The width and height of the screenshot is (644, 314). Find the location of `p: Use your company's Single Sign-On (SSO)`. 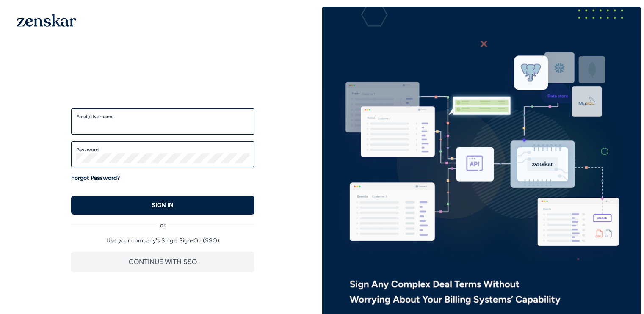

p: Use your company's Single Sign-On (SSO) is located at coordinates (163, 241).